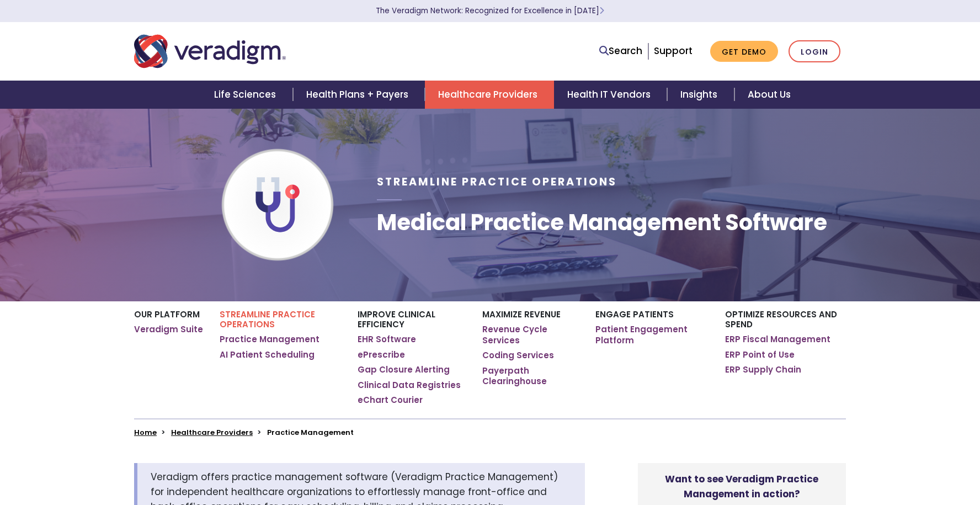 This screenshot has height=505, width=980. Describe the element at coordinates (168, 330) in the screenshot. I see `a: Veradigm Suite` at that location.